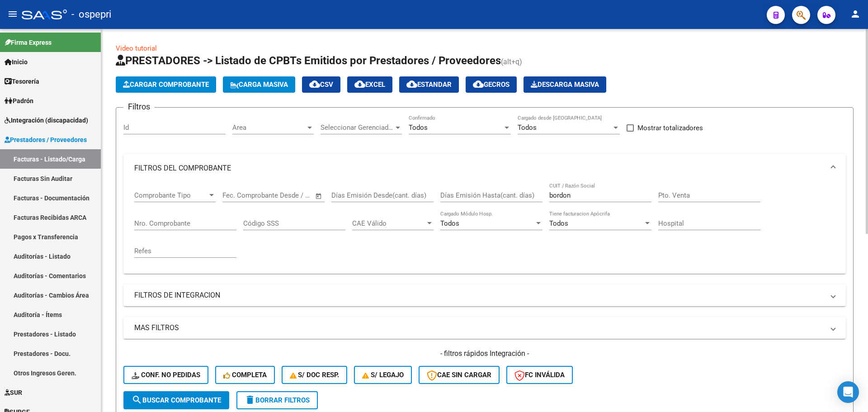  What do you see at coordinates (383, 375) in the screenshot?
I see `span: S/ legajo` at bounding box center [383, 375].